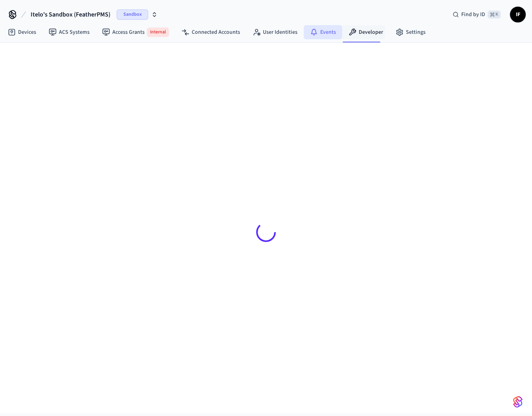  Describe the element at coordinates (518, 14) in the screenshot. I see `span: IF` at that location.